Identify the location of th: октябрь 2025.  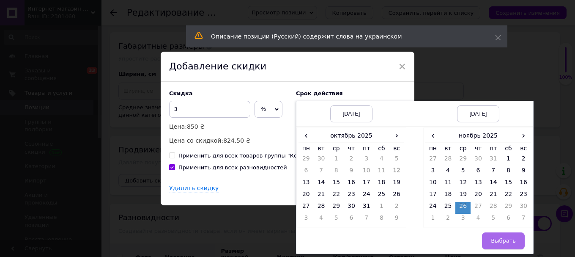
(351, 136).